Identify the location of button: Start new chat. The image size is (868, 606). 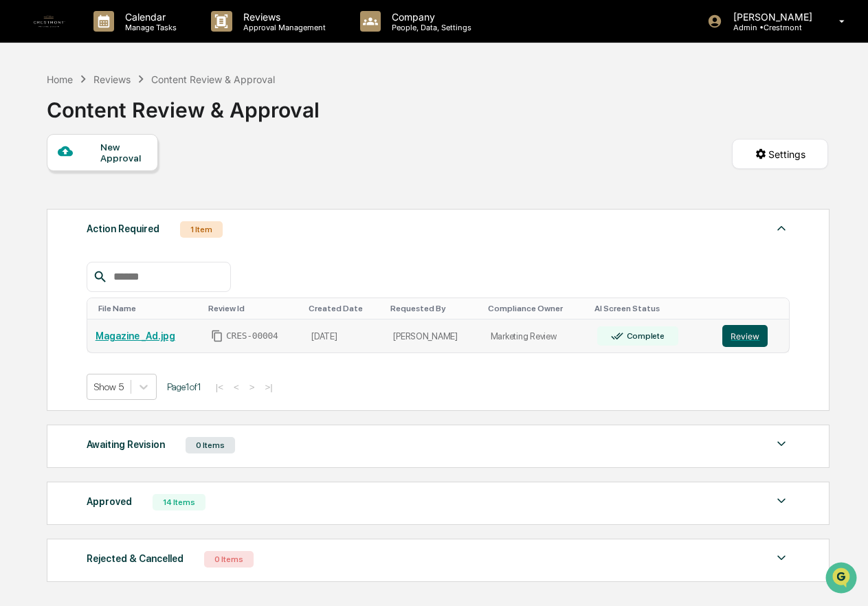
(242, 117).